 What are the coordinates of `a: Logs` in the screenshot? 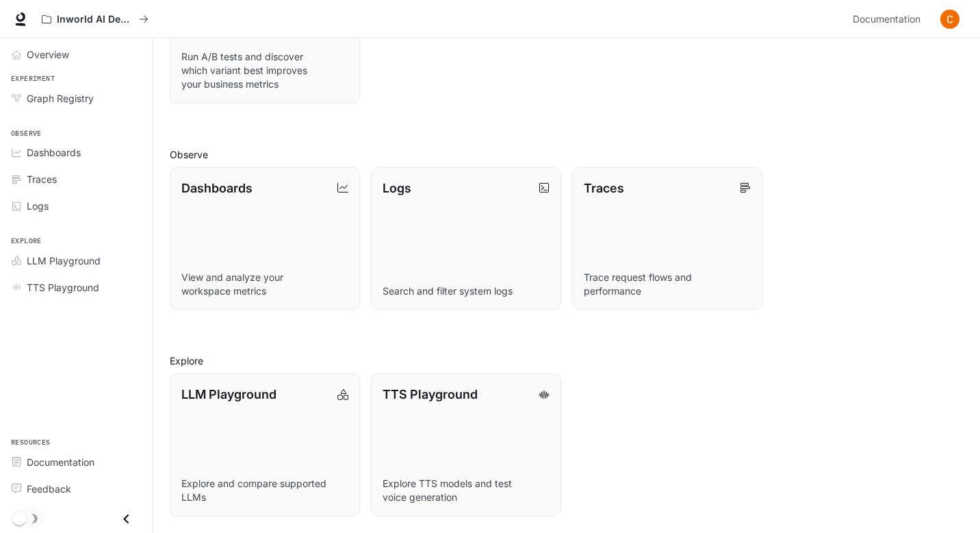 It's located at (76, 205).